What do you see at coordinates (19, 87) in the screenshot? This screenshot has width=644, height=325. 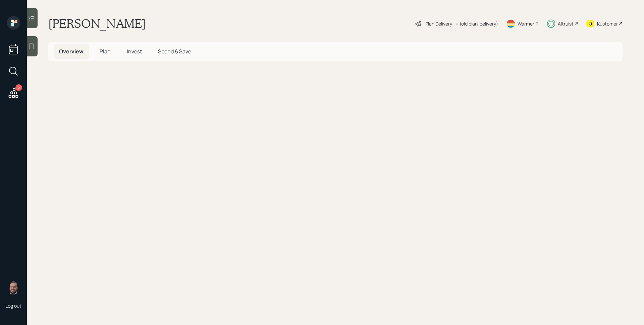 I see `div: 2` at bounding box center [19, 87].